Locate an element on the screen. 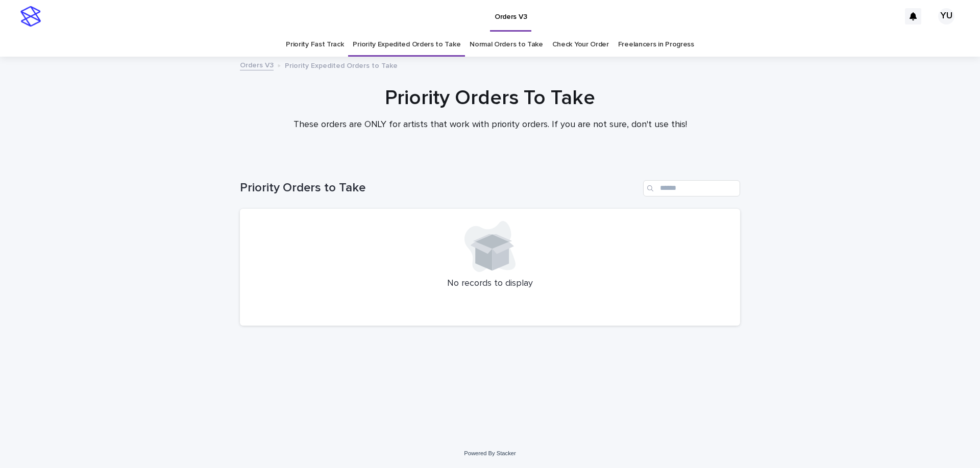 The image size is (980, 468). a: Normal Orders to Take is located at coordinates (506, 44).